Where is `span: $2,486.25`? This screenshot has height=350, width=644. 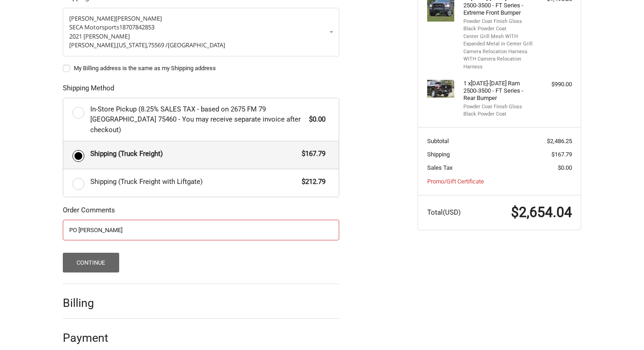 span: $2,486.25 is located at coordinates (559, 141).